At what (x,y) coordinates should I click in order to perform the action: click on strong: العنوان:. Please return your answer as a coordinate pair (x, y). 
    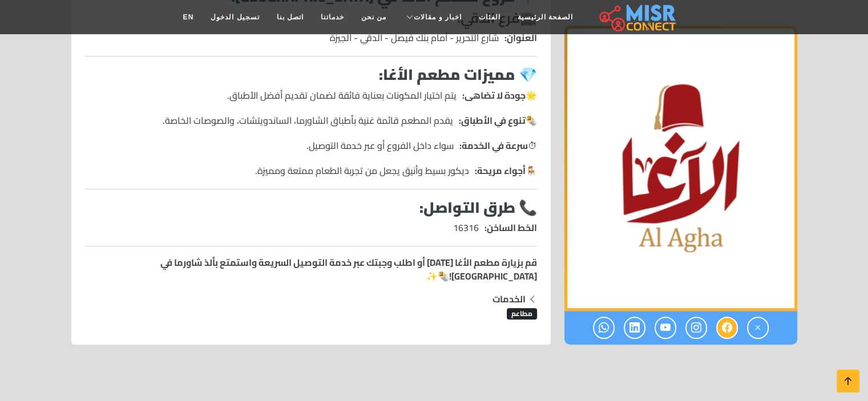
    Looking at the image, I should click on (520, 37).